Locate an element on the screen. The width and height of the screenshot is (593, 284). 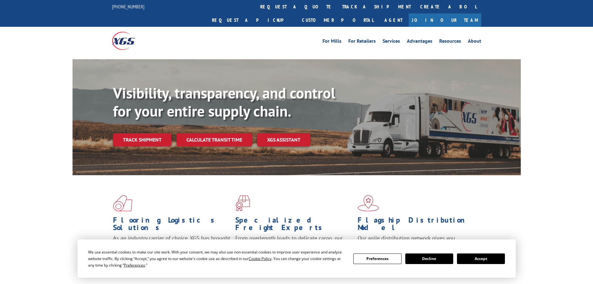
a: Agent is located at coordinates (394, 20).